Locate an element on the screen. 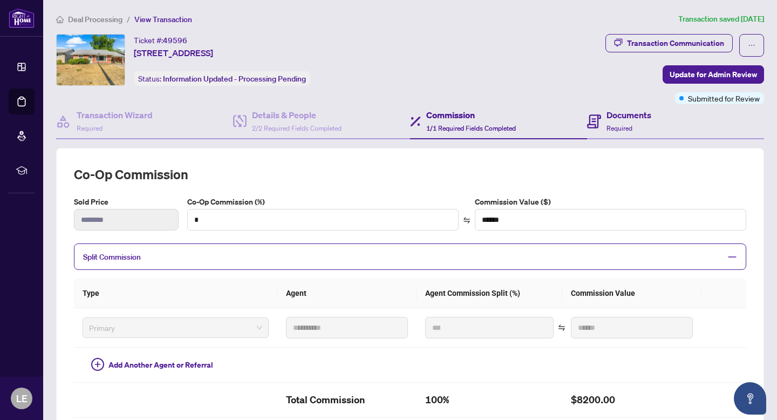 The height and width of the screenshot is (420, 777). span: Update for Admin Review is located at coordinates (714, 74).